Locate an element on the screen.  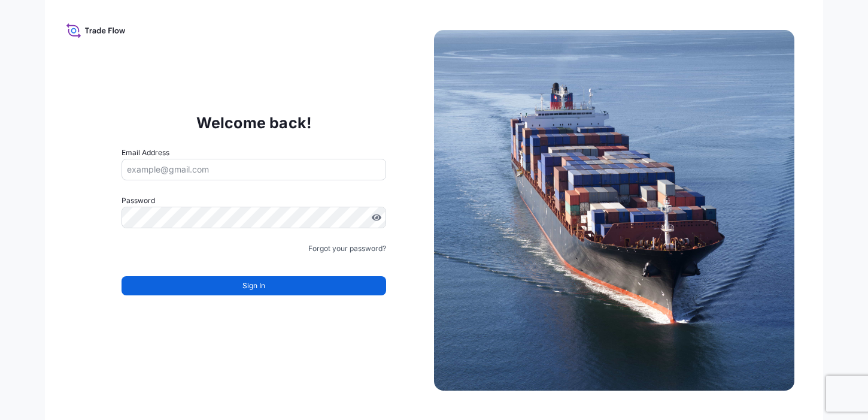
a: Forgot your password? is located at coordinates (347, 249).